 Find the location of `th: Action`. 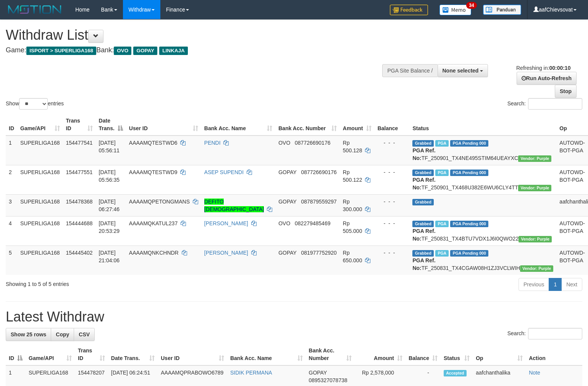

th: Action is located at coordinates (554, 355).